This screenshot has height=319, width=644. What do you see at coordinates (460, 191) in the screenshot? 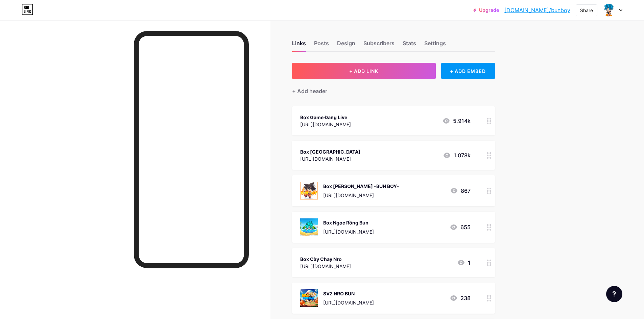
I see `div: 867` at bounding box center [460, 191].